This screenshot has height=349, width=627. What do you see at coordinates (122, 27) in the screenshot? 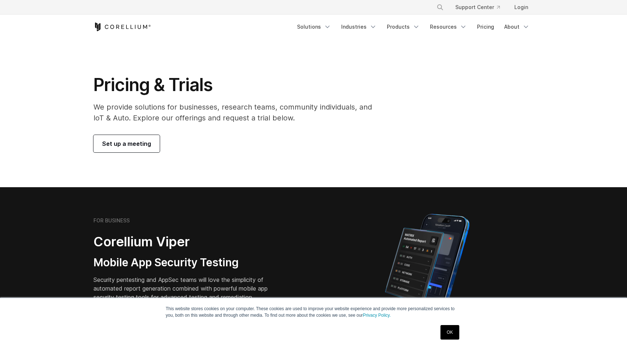
I see `a: Corellium Home` at bounding box center [122, 27].